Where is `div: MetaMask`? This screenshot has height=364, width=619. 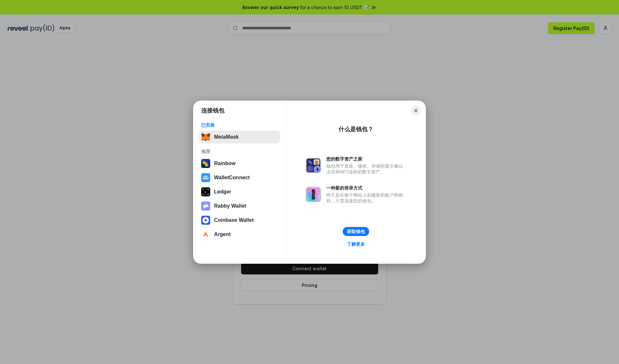
div: MetaMask is located at coordinates (227, 137).